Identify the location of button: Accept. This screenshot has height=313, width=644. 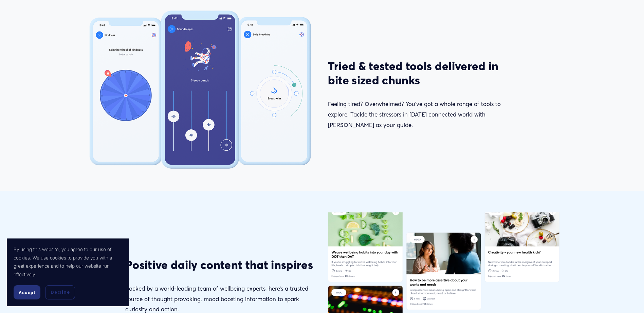
(27, 292).